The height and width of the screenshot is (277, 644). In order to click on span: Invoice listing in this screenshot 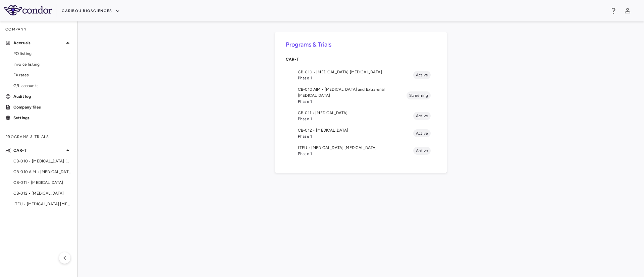, I will do `click(43, 64)`.